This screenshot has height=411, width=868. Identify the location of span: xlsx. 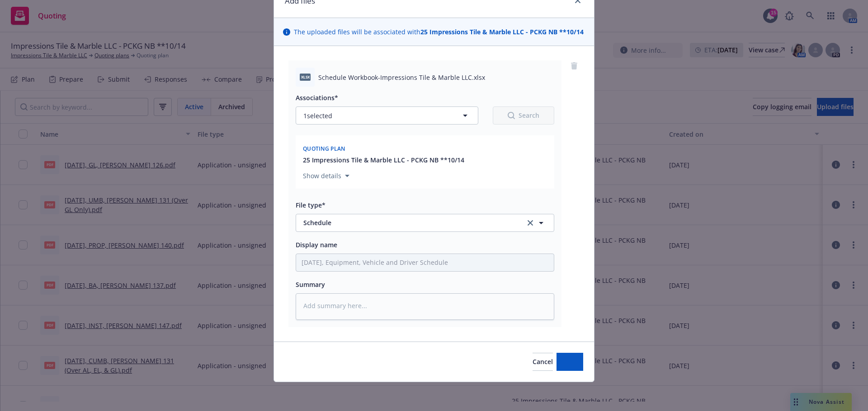
(305, 76).